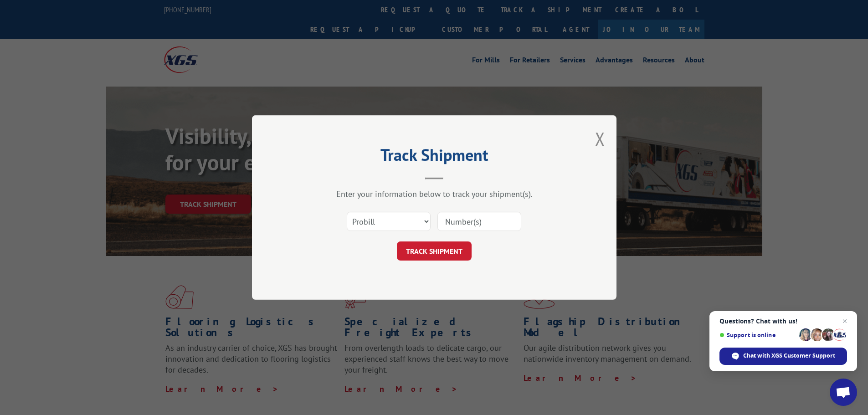  I want to click on h2: Track Shipment, so click(434, 157).